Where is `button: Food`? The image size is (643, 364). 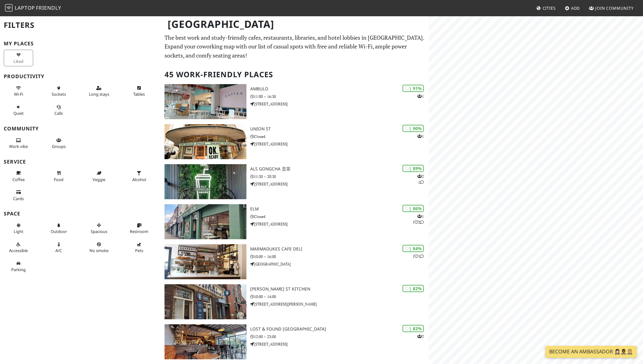 button: Food is located at coordinates (58, 176).